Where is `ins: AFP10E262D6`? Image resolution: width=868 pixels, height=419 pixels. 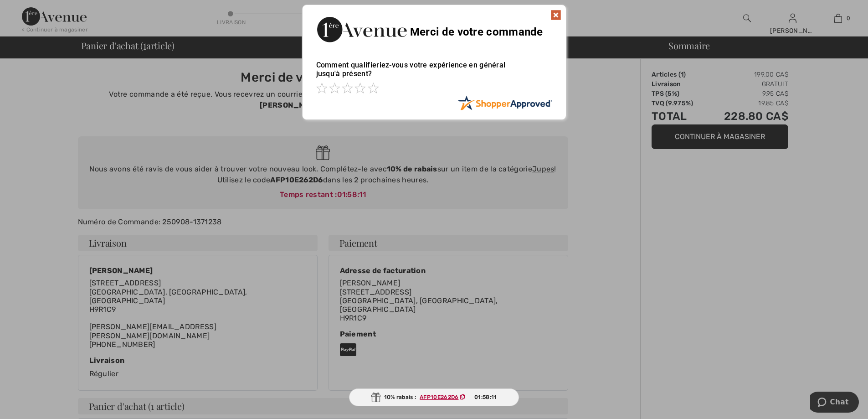 ins: AFP10E262D6 is located at coordinates (439, 397).